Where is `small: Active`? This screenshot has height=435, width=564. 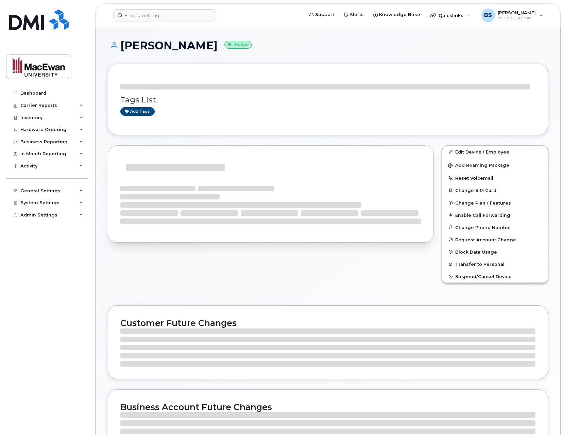 small: Active is located at coordinates (238, 45).